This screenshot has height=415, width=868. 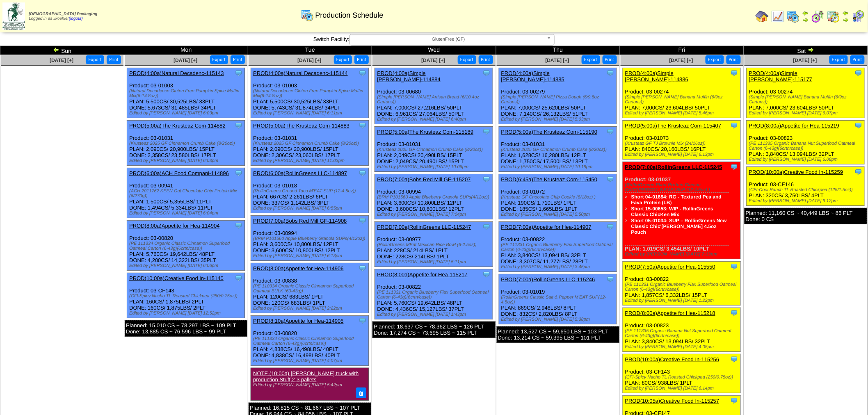 I want to click on div: (Krusteaz GF TJ Brownie Mix (24/16oz)), so click(x=682, y=143).